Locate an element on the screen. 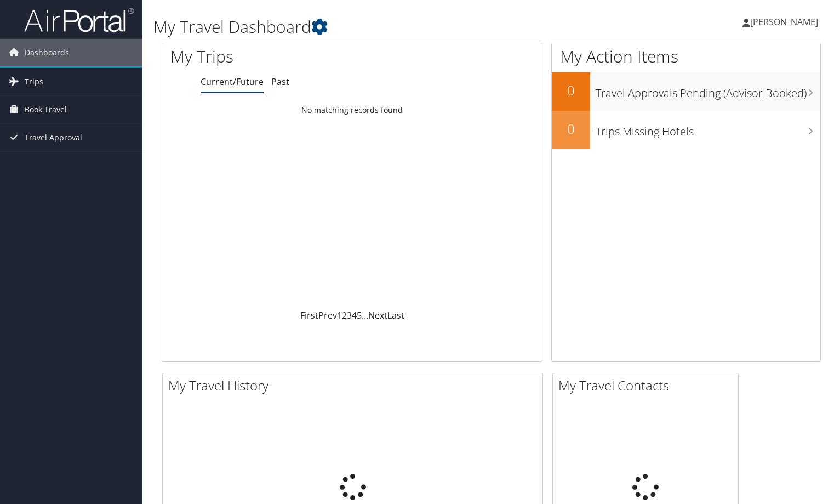  a: Past is located at coordinates (280, 82).